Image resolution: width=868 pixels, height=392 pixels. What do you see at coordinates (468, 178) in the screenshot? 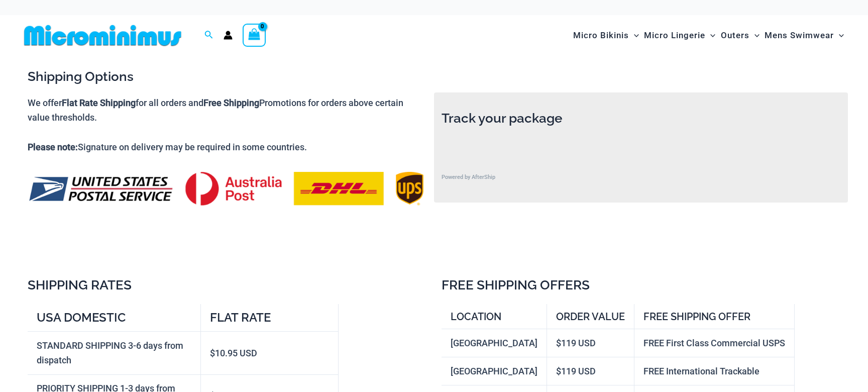
I see `a: Powered by AfterShip` at bounding box center [468, 178].